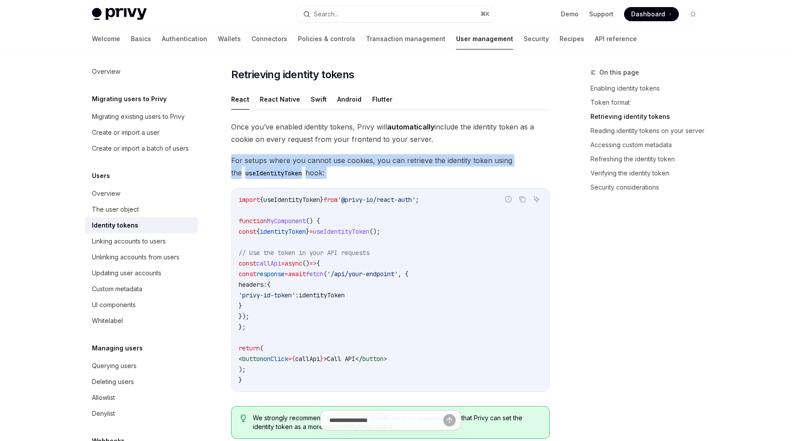 The image size is (792, 441). What do you see at coordinates (240, 99) in the screenshot?
I see `button: React` at bounding box center [240, 99].